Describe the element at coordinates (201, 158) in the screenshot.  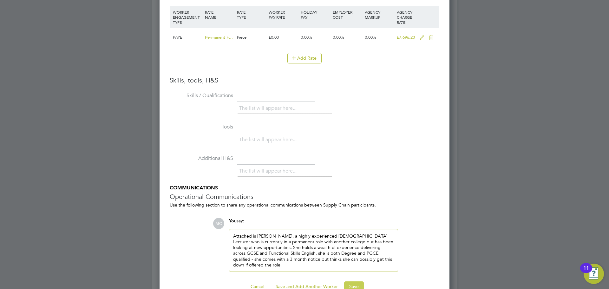
I see `label: Additional H&S` at that location.